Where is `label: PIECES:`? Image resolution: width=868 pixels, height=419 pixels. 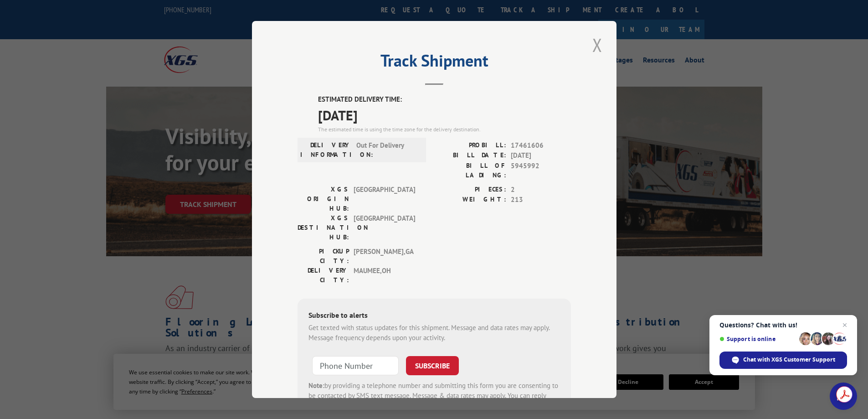 label: PIECES: is located at coordinates (470, 189).